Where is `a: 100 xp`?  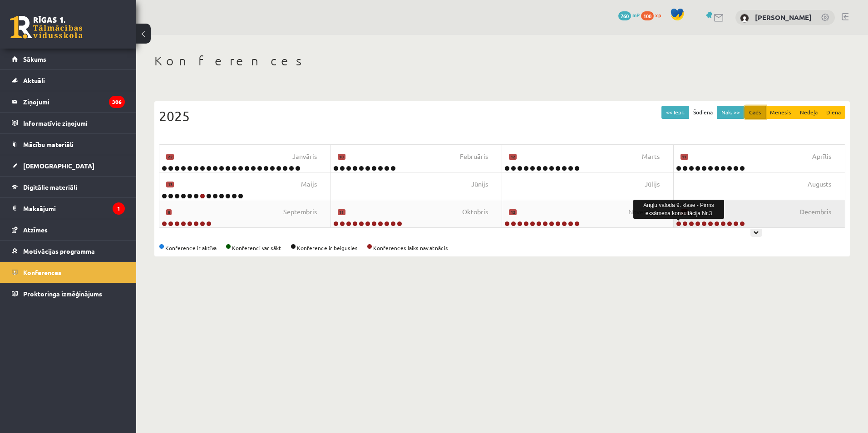
a: 100 xp is located at coordinates (653, 15).